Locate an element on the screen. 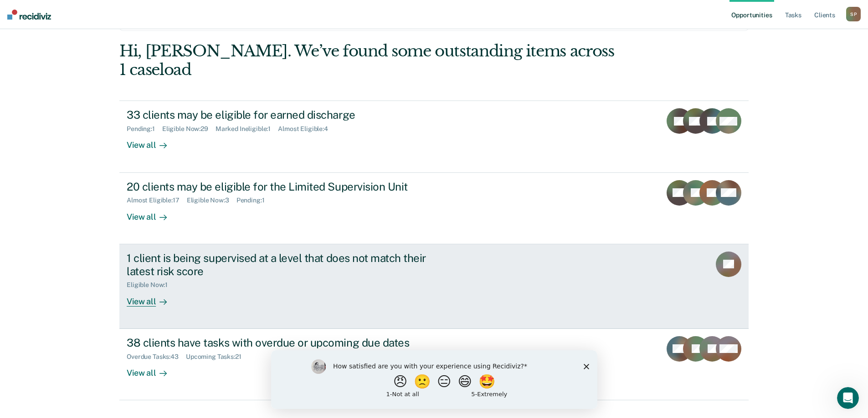 The image size is (868, 418). div: Eligible Now : 29 is located at coordinates (189, 129).